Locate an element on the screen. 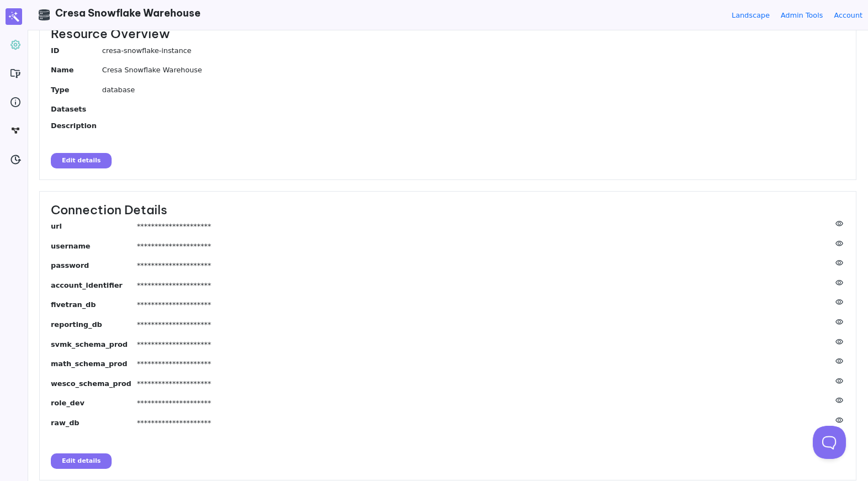  dt: ID is located at coordinates (76, 52).